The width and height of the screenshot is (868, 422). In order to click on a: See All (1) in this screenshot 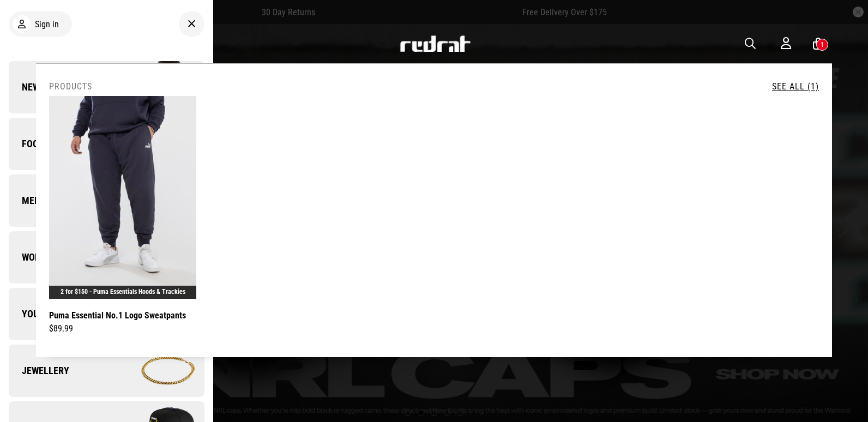, I will do `click(795, 86)`.